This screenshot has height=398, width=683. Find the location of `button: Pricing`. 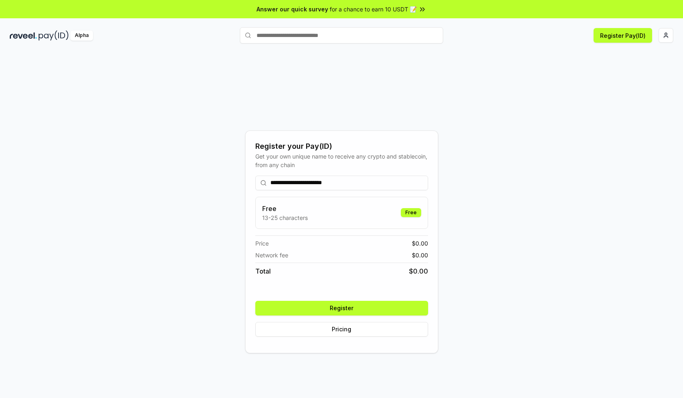

button: Pricing is located at coordinates (342, 329).